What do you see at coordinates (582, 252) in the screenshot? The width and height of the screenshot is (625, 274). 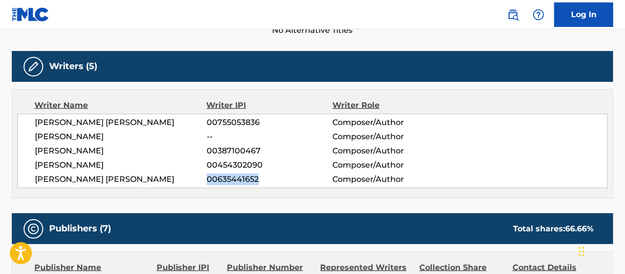 I see `div: Drag` at bounding box center [582, 252].